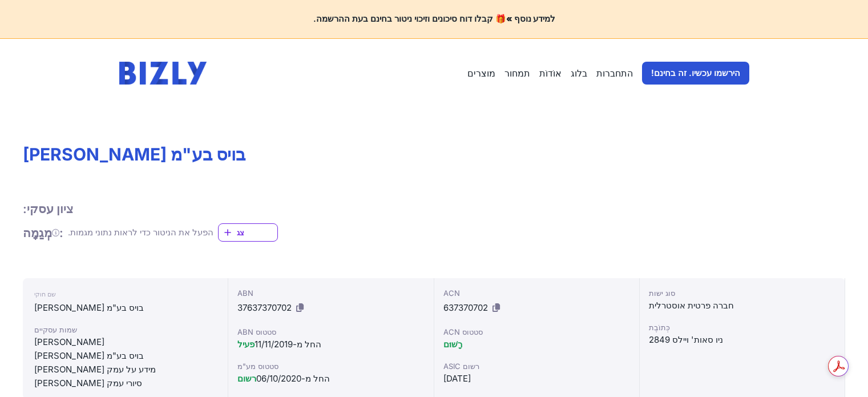  Describe the element at coordinates (615, 73) in the screenshot. I see `font: התחברות` at that location.